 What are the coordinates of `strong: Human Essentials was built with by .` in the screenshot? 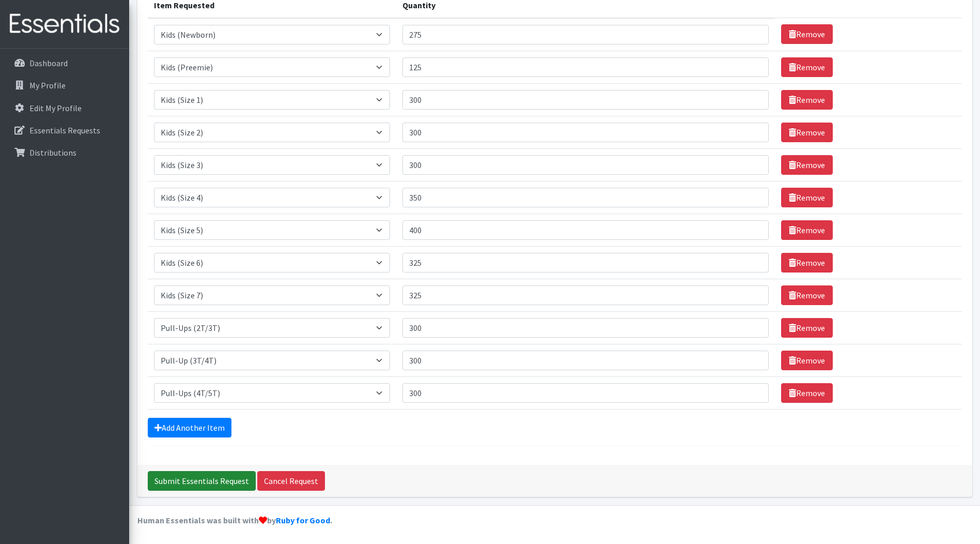 It's located at (234, 520).